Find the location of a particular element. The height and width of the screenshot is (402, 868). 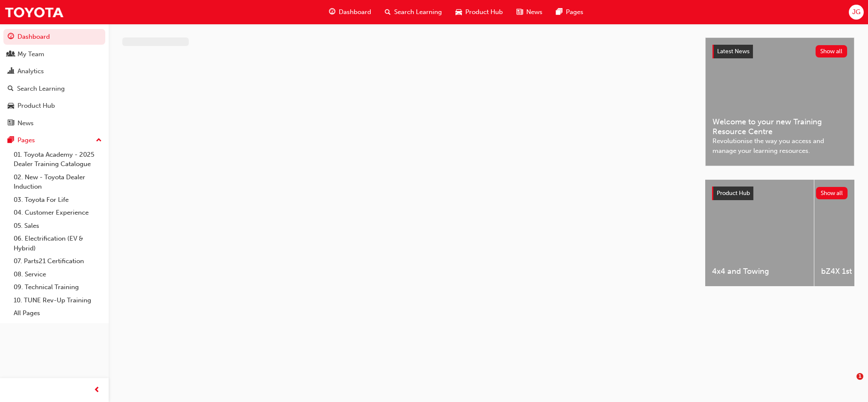

button: DashboardMy TeamAnalyticsSearch LearningProduct HubNews is located at coordinates (54, 79).